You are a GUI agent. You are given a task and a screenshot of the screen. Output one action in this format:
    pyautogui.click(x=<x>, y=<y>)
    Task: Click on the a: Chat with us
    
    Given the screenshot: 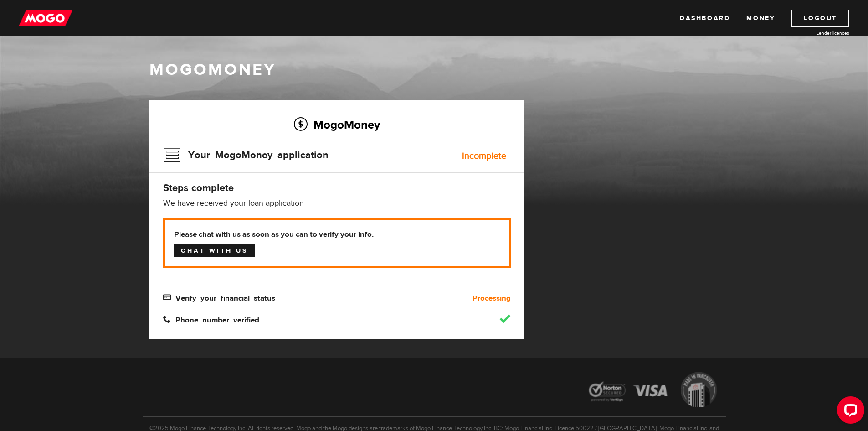 What is the action you would take?
    pyautogui.click(x=214, y=250)
    